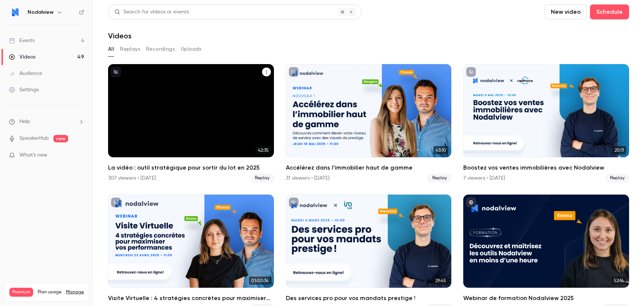 The width and height of the screenshot is (644, 306). I want to click on span: 52:14, so click(619, 281).